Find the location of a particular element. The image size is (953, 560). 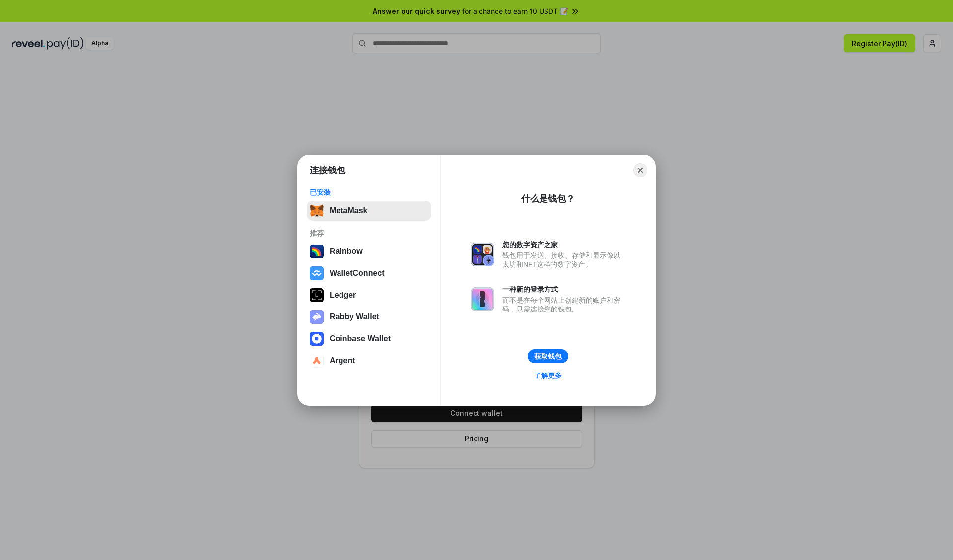

div: 您的数字资产之家 is located at coordinates (564, 245).